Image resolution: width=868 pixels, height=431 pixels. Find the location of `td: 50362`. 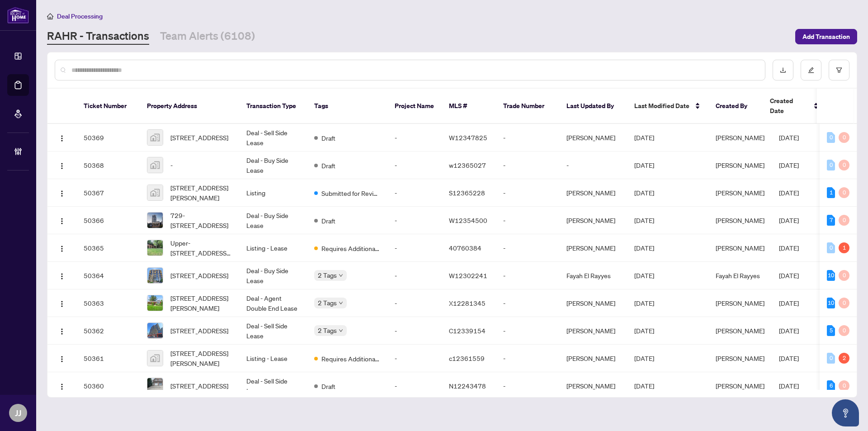

td: 50362 is located at coordinates (108, 330).